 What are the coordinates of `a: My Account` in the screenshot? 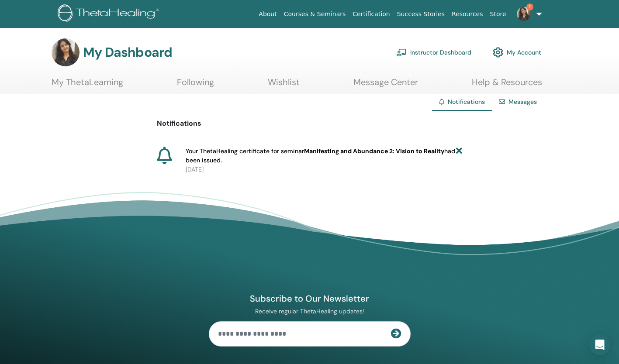 It's located at (517, 53).